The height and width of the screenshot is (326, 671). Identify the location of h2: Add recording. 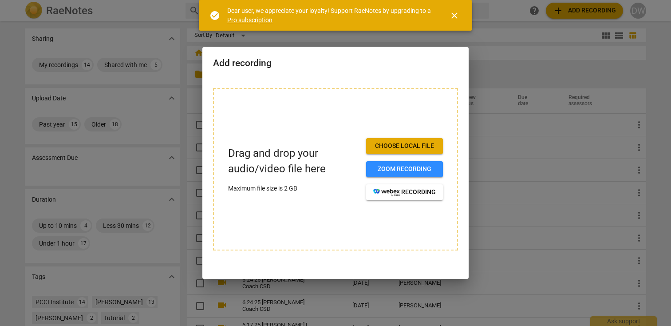
(335, 63).